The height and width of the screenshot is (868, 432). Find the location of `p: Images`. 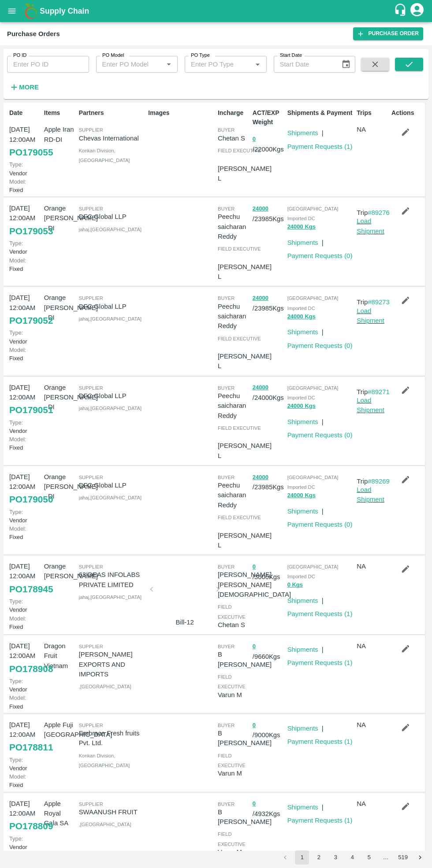

p: Images is located at coordinates (181, 113).